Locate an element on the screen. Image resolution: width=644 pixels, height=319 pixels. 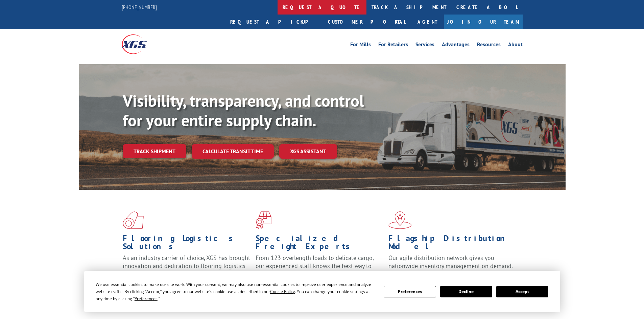
h1: Flooring Logistics Solutions is located at coordinates (186, 244).